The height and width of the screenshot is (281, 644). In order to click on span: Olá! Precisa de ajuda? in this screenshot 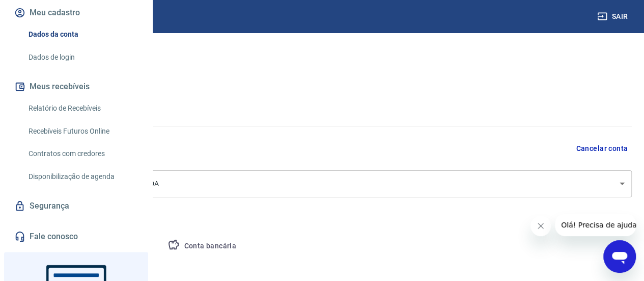, I will do `click(45, 11)`.